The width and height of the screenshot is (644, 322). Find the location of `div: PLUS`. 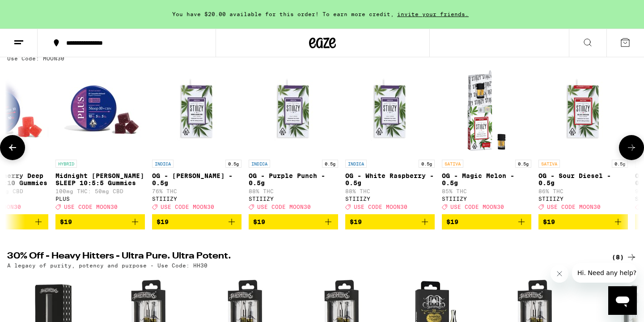

div: PLUS is located at coordinates (100, 198).